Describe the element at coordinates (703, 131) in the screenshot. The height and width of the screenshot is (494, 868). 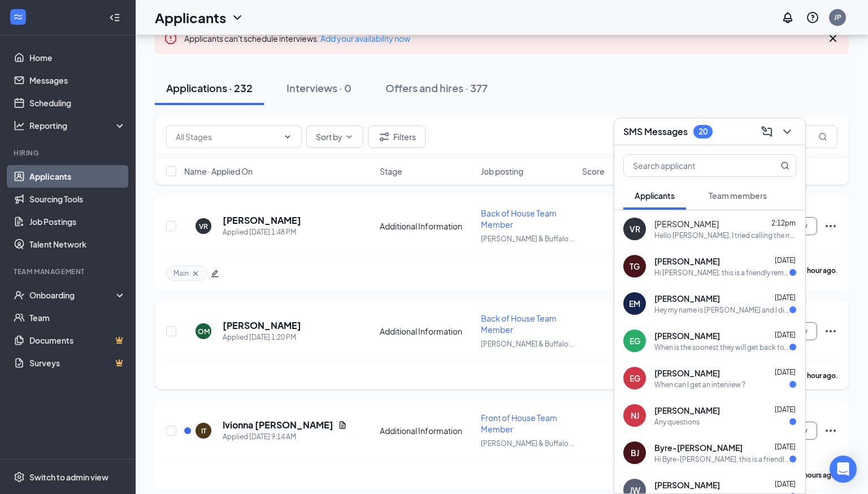
I see `div: 20` at that location.